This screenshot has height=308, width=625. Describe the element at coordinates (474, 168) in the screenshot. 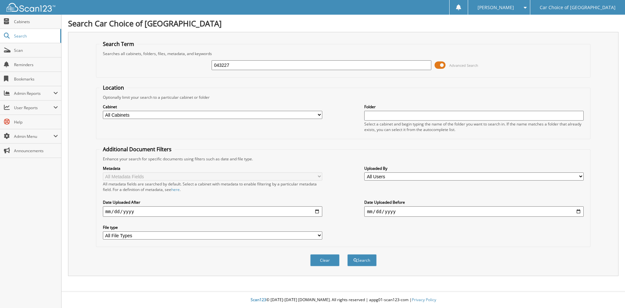

I see `label: Uploaded By` at that location.